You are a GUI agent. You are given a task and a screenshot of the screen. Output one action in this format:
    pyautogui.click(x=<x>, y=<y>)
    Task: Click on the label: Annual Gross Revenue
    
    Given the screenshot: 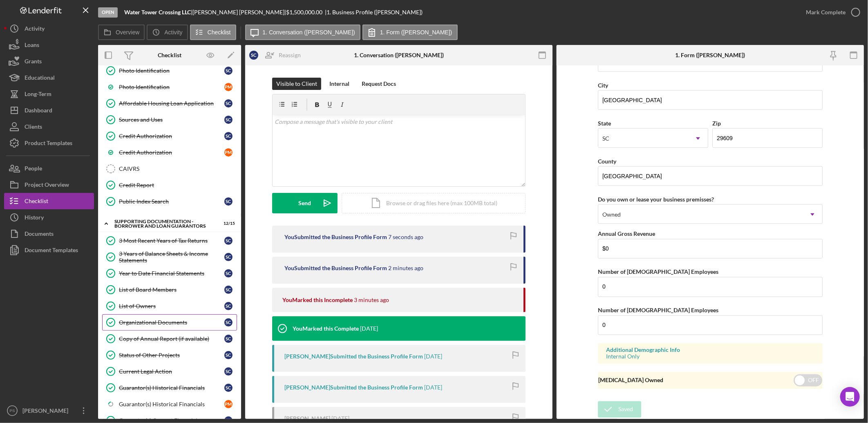 What is the action you would take?
    pyautogui.click(x=626, y=234)
    